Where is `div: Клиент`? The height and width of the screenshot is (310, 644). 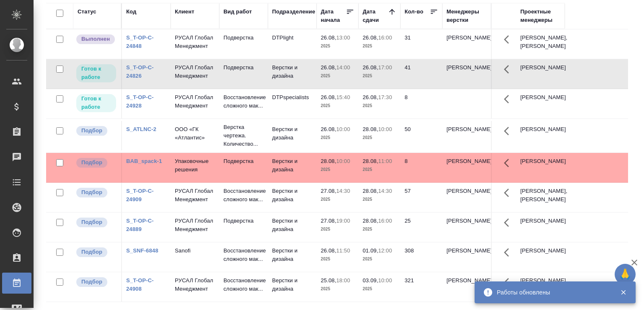 div: Клиент is located at coordinates (185, 12).